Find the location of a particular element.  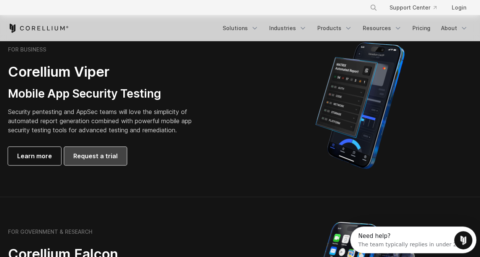

span: Request a trial is located at coordinates (95, 156).